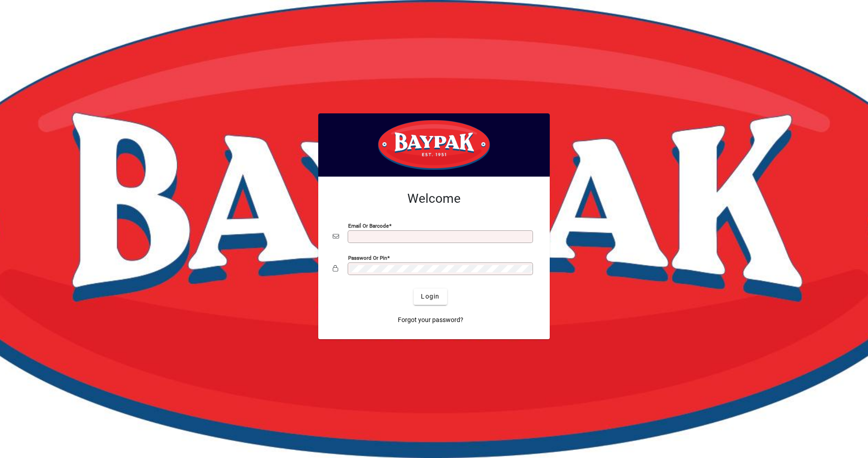 The width and height of the screenshot is (868, 458). I want to click on span: Forgot your password?, so click(430, 320).